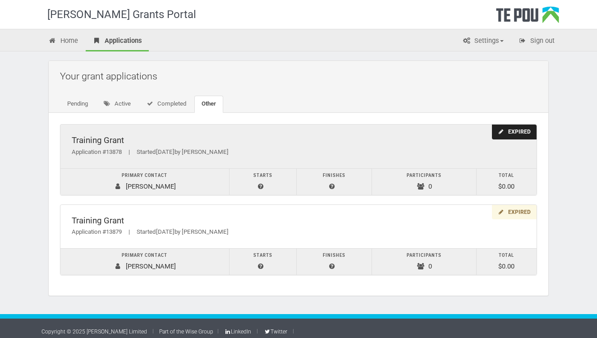 This screenshot has height=338, width=597. What do you see at coordinates (527, 18) in the screenshot?
I see `div: Te Pou Logo` at bounding box center [527, 18].